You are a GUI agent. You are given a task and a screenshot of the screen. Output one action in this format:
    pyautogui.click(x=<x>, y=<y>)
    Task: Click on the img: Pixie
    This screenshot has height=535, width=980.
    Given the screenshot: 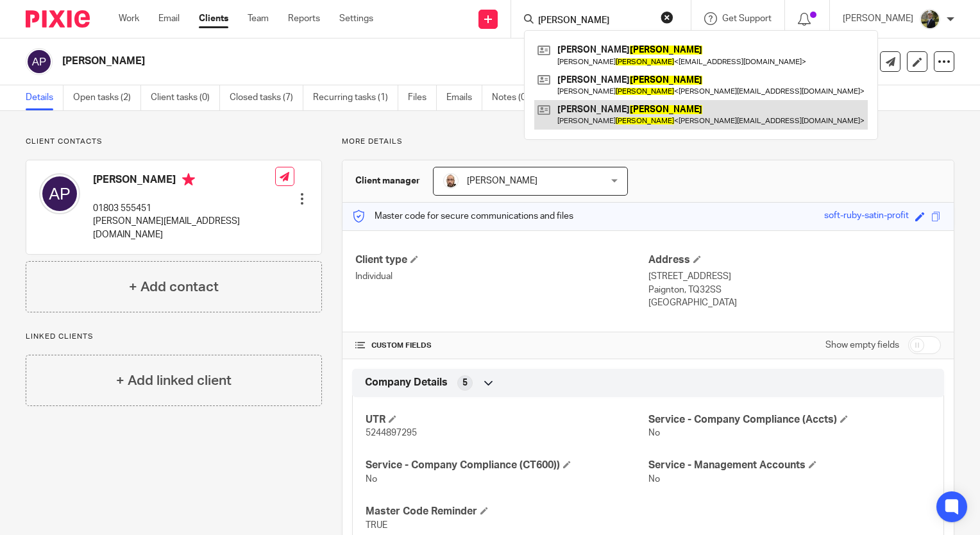 What is the action you would take?
    pyautogui.click(x=58, y=19)
    